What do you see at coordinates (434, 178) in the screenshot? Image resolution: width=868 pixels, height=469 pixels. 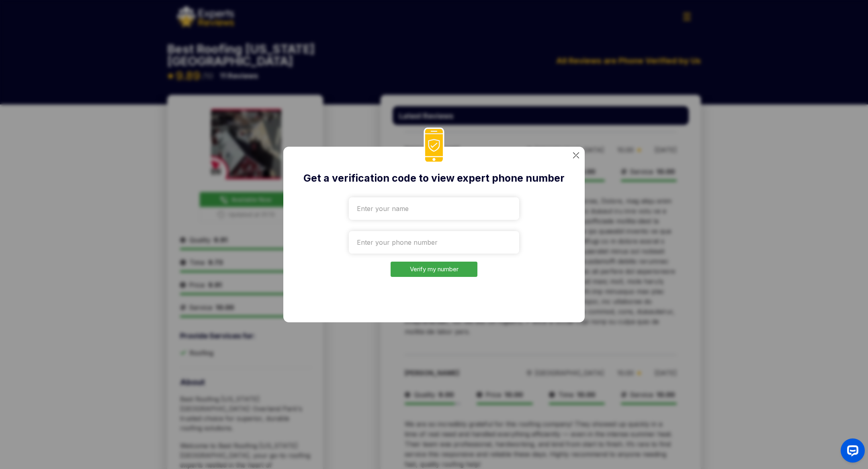 I see `h2: Get a verification code to view expert phone number` at bounding box center [434, 178].